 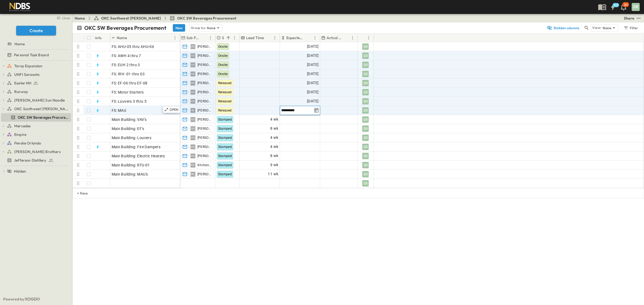 I want to click on button: Filter, so click(x=631, y=28).